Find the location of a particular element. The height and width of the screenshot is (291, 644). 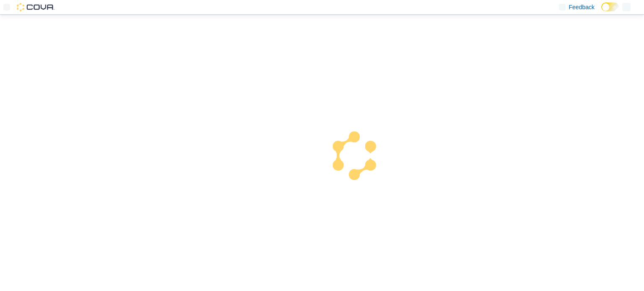

img: Cova is located at coordinates (36, 7).